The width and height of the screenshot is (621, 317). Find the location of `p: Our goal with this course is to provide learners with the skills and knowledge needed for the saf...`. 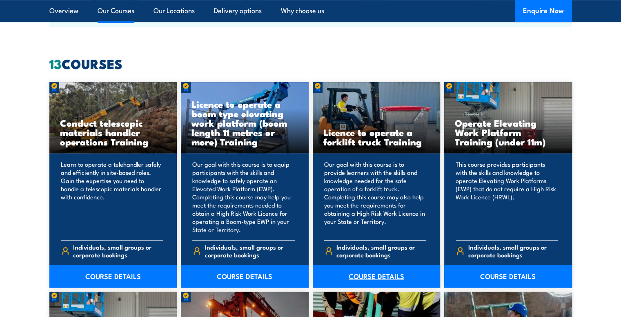

p: Our goal with this course is to provide learners with the skills and knowledge needed for the saf... is located at coordinates (375, 197).